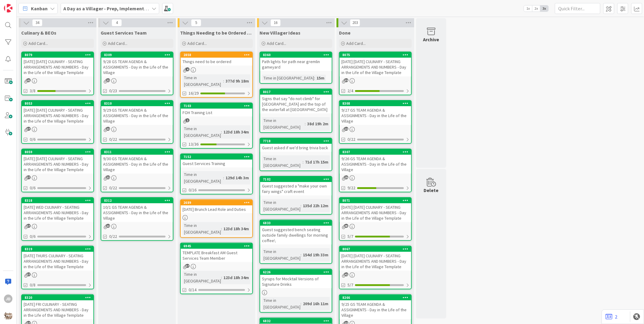  What do you see at coordinates (117, 8) in the screenshot?
I see `b: A Day as a Villager - Prep, Implement and Execute` at bounding box center [117, 8].